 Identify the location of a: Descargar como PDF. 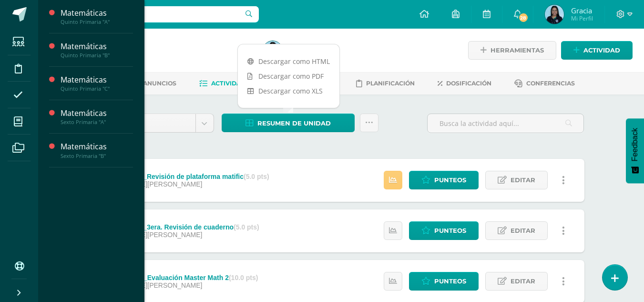
(289, 76).